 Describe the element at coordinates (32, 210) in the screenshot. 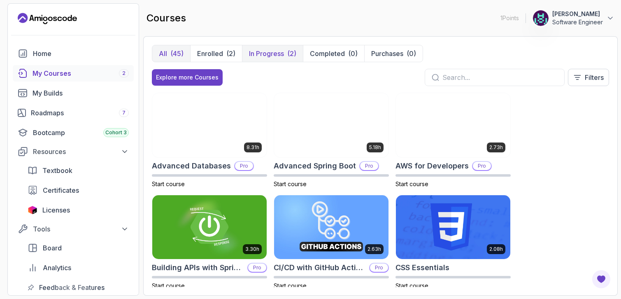

I see `img: jetbrains icon` at that location.